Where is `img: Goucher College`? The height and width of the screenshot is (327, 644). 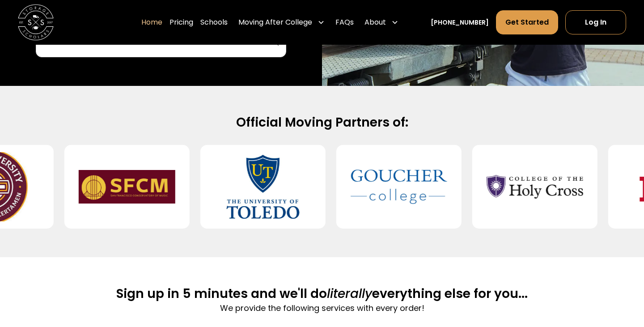 img: Goucher College is located at coordinates (398, 186).